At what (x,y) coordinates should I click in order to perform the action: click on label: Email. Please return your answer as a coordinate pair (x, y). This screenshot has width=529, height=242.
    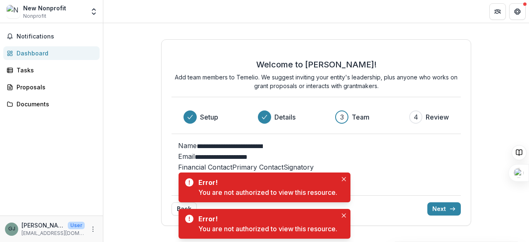
    Looking at the image, I should click on (186, 156).